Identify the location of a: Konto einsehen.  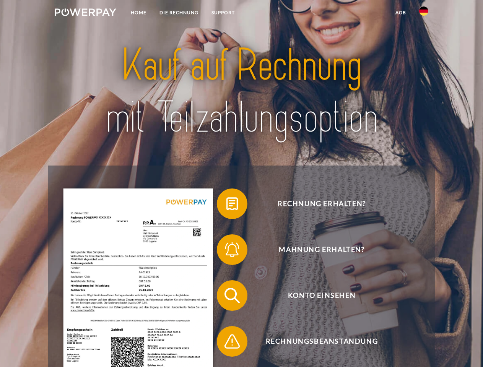
(316, 296).